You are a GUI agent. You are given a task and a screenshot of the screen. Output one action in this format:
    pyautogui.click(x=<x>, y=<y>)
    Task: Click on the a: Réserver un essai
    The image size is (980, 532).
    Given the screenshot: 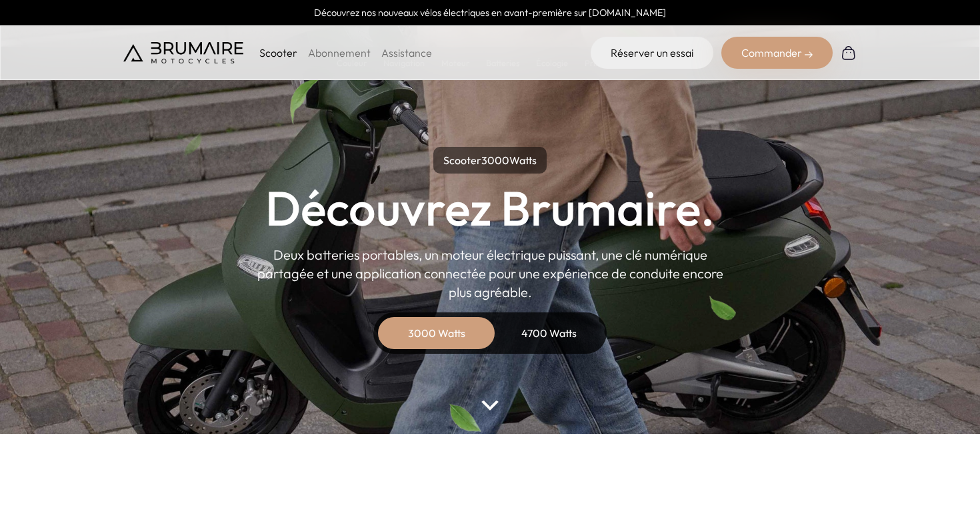 What is the action you would take?
    pyautogui.click(x=651, y=53)
    